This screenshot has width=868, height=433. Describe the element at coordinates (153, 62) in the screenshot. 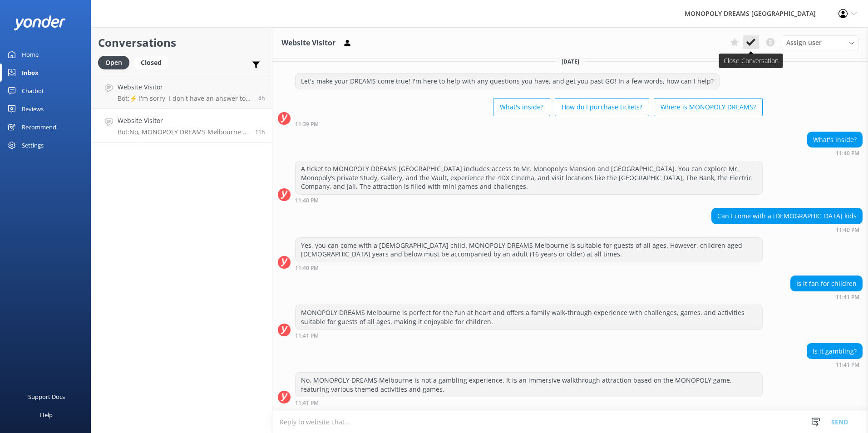

I see `a: Closed` at that location.